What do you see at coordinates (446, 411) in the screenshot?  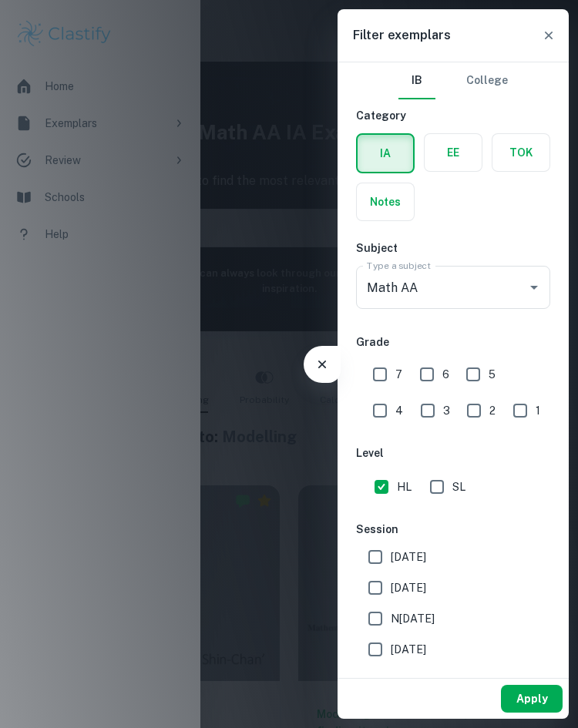 I see `span: 3` at bounding box center [446, 411].